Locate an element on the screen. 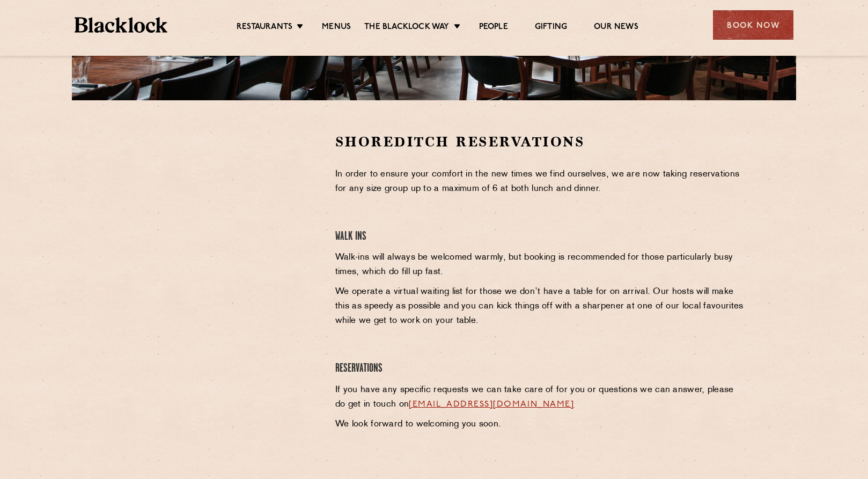 This screenshot has height=479, width=868. p: We operate a virtual waiting list for those we don’t have a table for on arrival. Our hosts will ... is located at coordinates (541, 306).